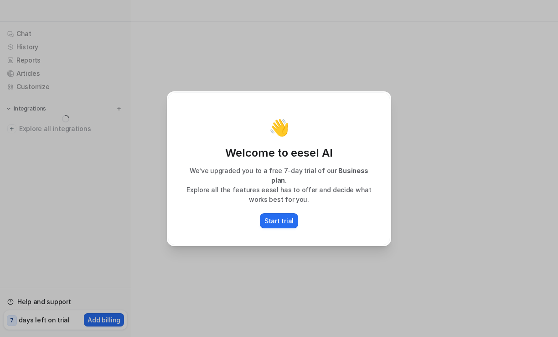 The width and height of the screenshot is (558, 337). I want to click on p: Welcome to eesel AI, so click(279, 153).